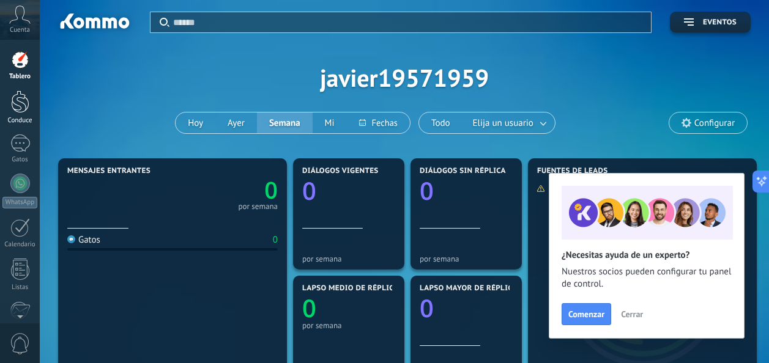  What do you see at coordinates (572, 171) in the screenshot?
I see `span: Fuentes de leads` at bounding box center [572, 171].